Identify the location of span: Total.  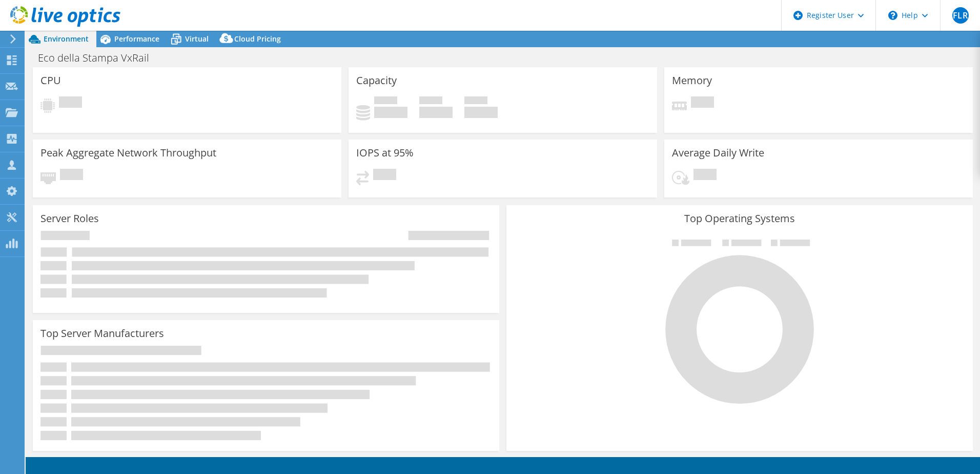
(476, 102).